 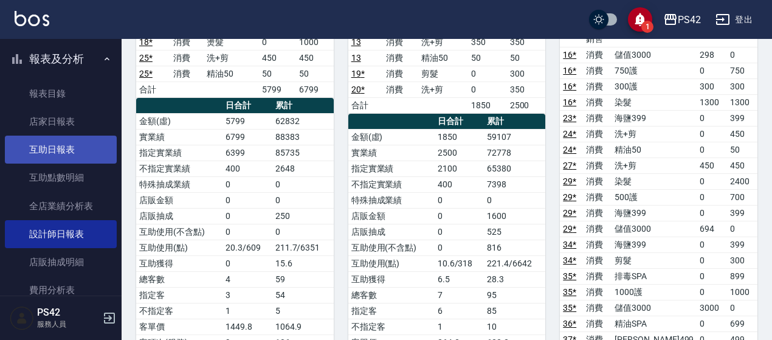 What do you see at coordinates (61, 94) in the screenshot?
I see `a: 報表目錄` at bounding box center [61, 94].